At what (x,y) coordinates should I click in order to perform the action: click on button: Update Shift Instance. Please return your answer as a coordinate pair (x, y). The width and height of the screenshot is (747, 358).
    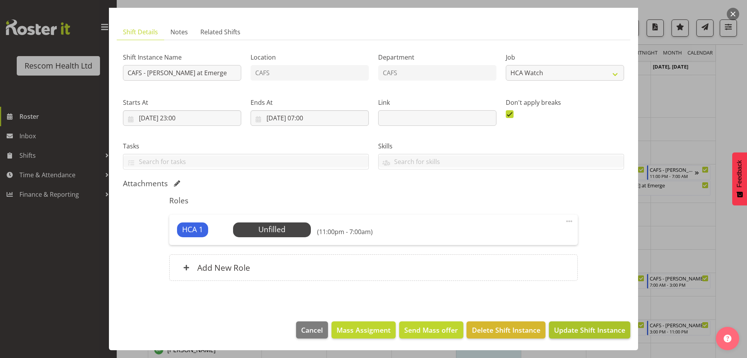
    Looking at the image, I should click on (589, 330).